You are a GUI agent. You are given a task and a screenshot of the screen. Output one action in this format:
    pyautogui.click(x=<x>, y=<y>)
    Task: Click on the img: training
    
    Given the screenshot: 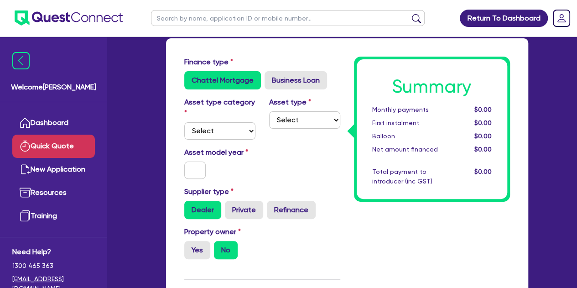 What is the action you would take?
    pyautogui.click(x=25, y=216)
    